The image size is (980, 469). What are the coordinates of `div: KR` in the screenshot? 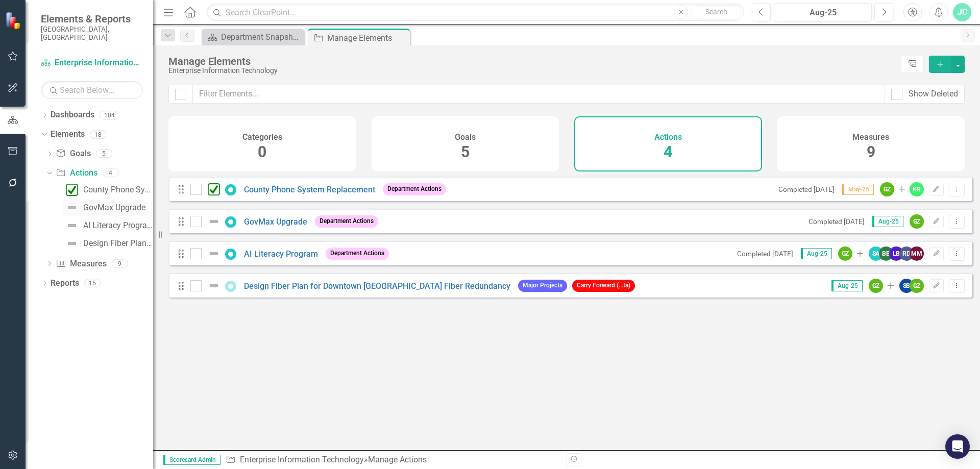 It's located at (916, 189).